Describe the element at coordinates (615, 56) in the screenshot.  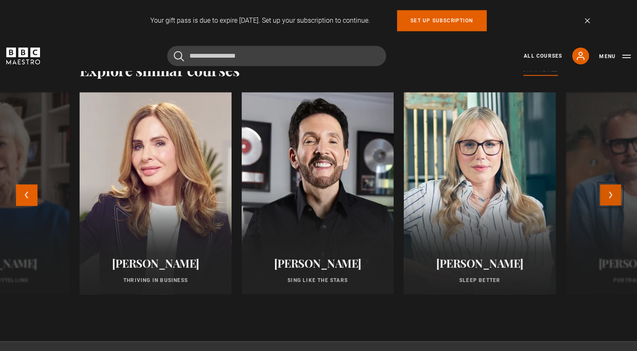
I see `button: Toggle navigation` at that location.